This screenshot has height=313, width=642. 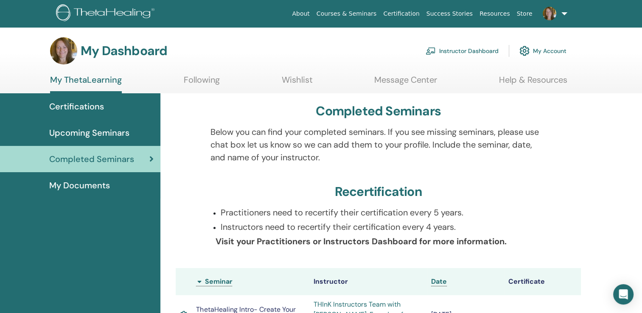 I want to click on span: Completed Seminars, so click(x=92, y=159).